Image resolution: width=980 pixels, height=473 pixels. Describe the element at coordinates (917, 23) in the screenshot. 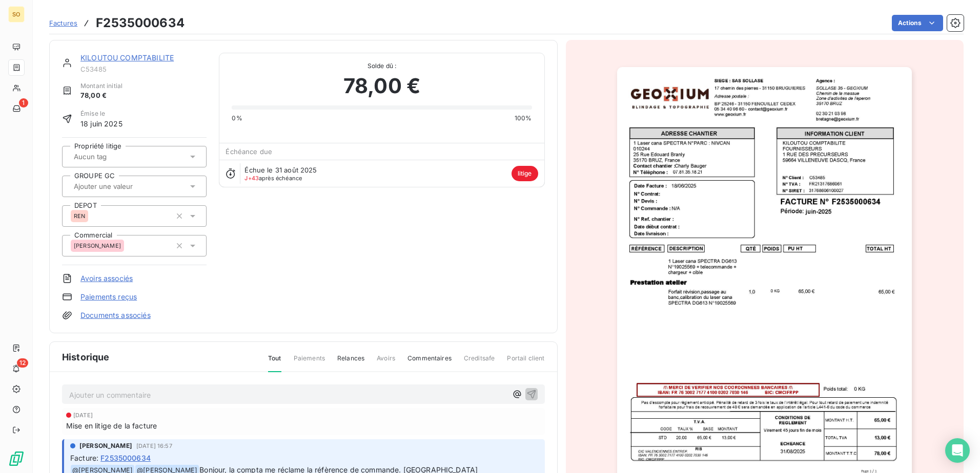

I see `button: Actions` at that location.